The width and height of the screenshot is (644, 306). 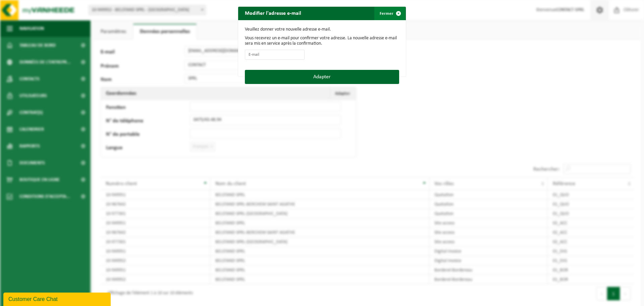 What do you see at coordinates (390, 13) in the screenshot?
I see `button: Fermer` at bounding box center [390, 13].